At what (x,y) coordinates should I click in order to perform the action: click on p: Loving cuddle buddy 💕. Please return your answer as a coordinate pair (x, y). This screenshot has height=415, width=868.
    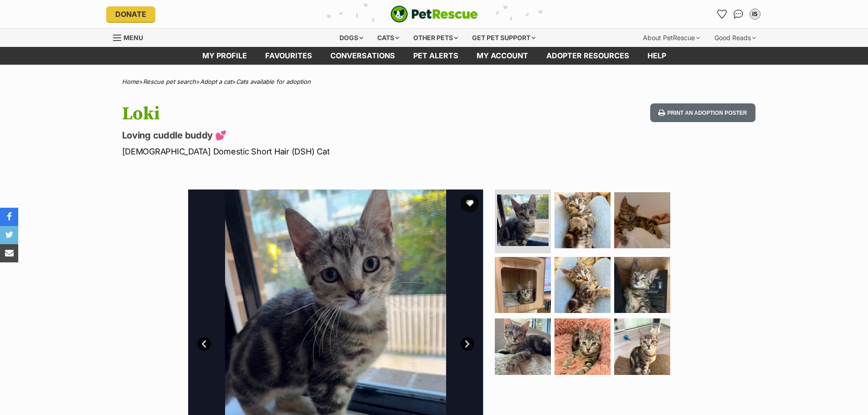
    Looking at the image, I should click on (315, 135).